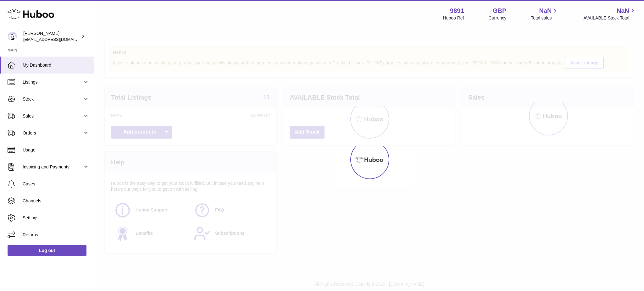 The height and width of the screenshot is (291, 644). What do you see at coordinates (52, 133) in the screenshot?
I see `span: Orders` at bounding box center [52, 133].